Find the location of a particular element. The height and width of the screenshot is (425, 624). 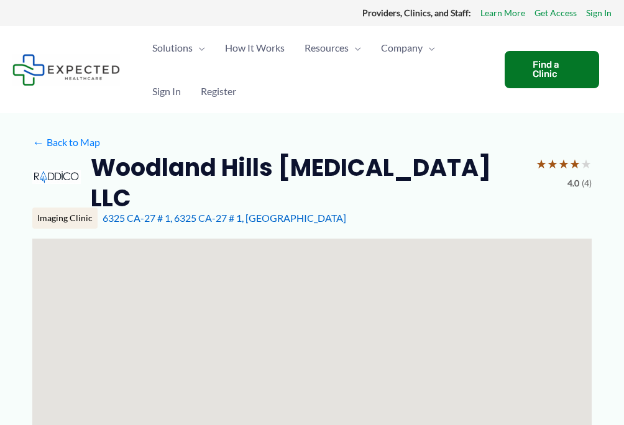

div: Find a Clinic is located at coordinates (552, 70).